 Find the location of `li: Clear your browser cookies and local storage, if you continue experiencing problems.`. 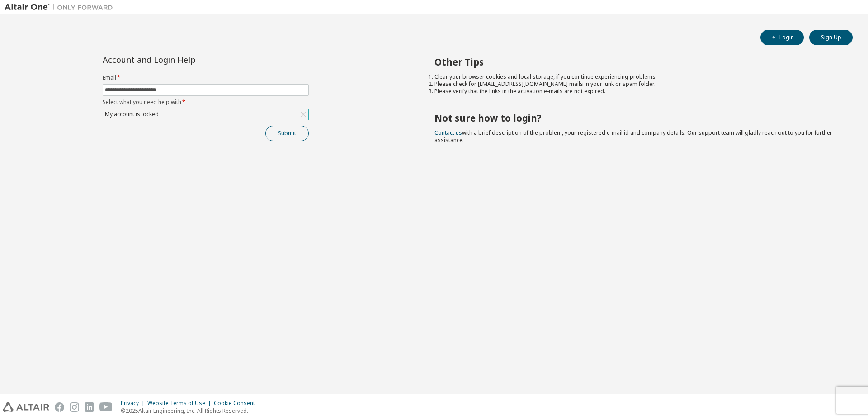

li: Clear your browser cookies and local storage, if you continue experiencing problems. is located at coordinates (636, 77).